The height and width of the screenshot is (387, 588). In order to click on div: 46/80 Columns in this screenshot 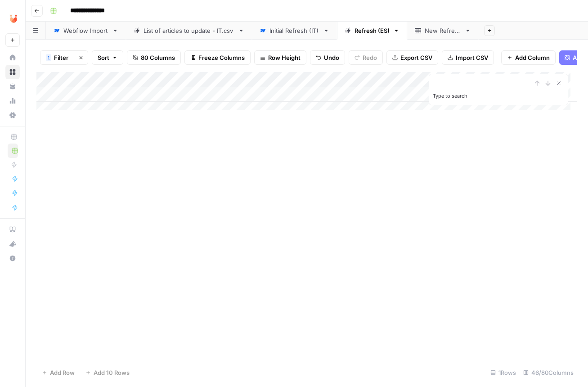, I will do `click(548, 373)`.